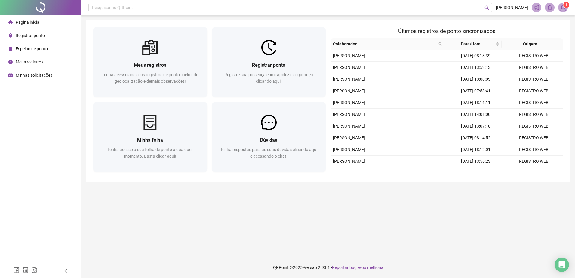  What do you see at coordinates (269, 137) in the screenshot?
I see `a: DúvidasTenha respostas para as suas dúvidas clicando aqui e acessando o chat!` at bounding box center [269, 137].